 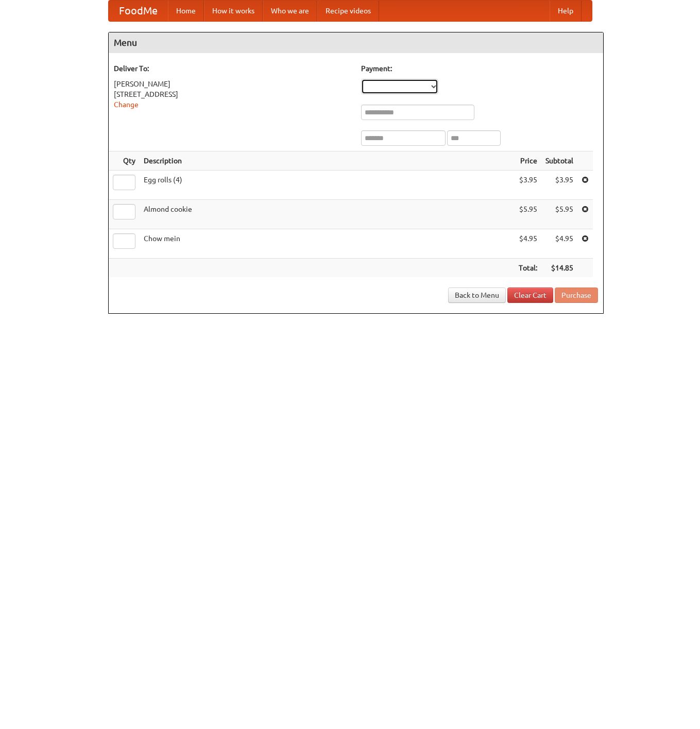 What do you see at coordinates (565, 11) in the screenshot?
I see `a: Help` at bounding box center [565, 11].